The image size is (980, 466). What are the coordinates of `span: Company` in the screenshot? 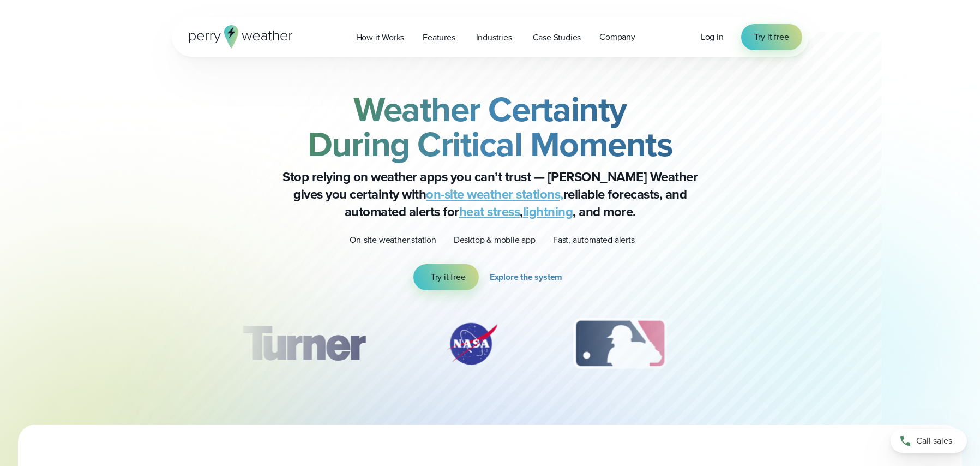 It's located at (617, 37).